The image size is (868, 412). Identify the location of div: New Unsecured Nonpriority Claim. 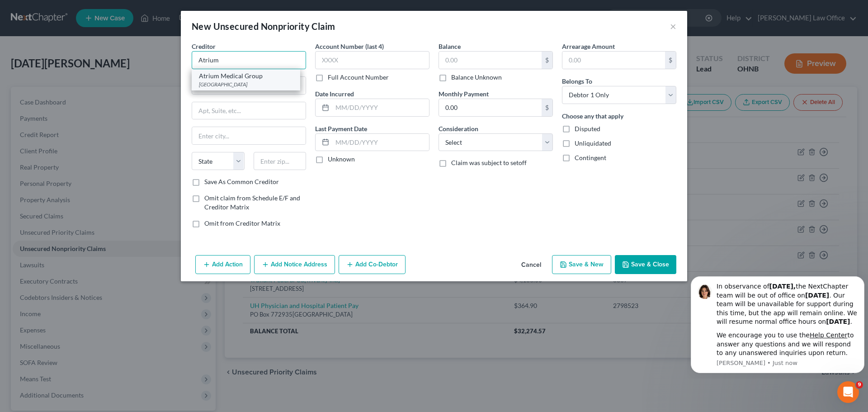
(263, 26).